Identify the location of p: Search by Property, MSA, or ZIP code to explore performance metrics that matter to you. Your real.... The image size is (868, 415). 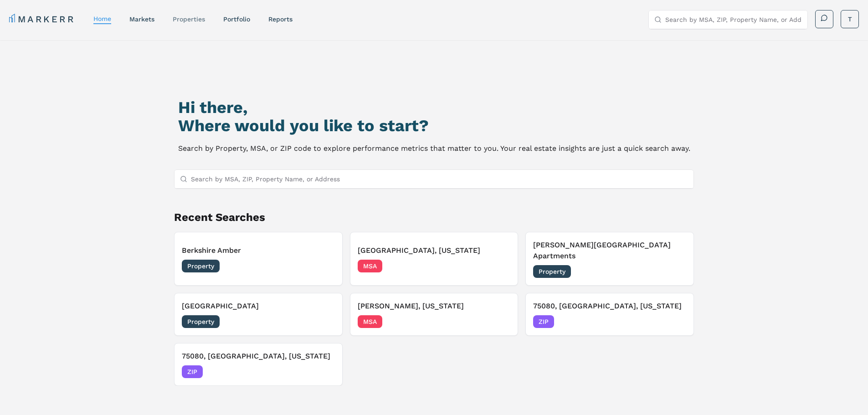
(434, 148).